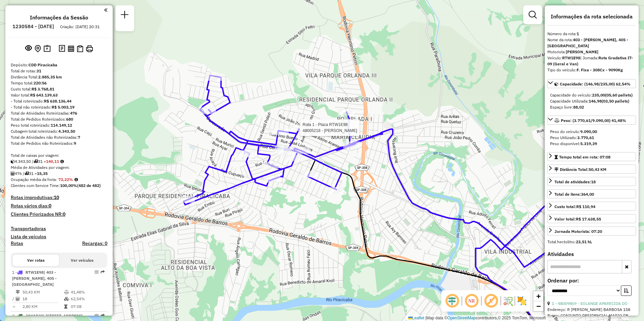  Describe the element at coordinates (29, 48) in the screenshot. I see `button: Exibir sessão original` at that location.